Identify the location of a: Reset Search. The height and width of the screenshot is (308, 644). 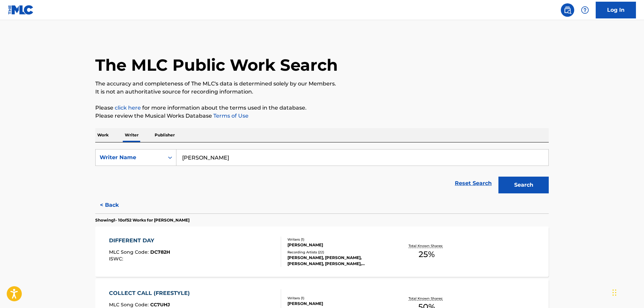
(474, 184).